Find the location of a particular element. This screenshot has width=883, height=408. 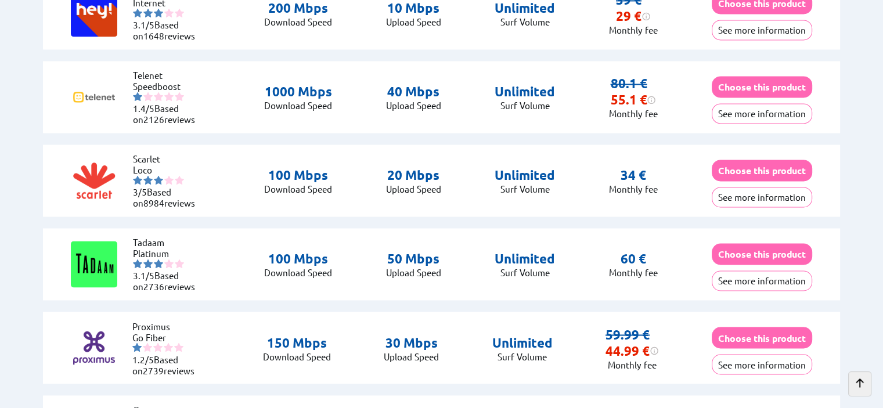

div: 29 € is located at coordinates (633, 16).